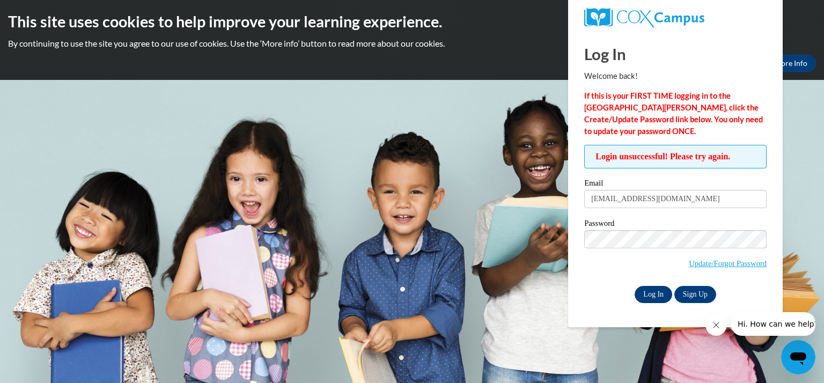 The height and width of the screenshot is (383, 824). What do you see at coordinates (412, 43) in the screenshot?
I see `p: By continuing to use the site you agree to our use of cookies. Use the ‘More info’ button to read...` at bounding box center [412, 43].